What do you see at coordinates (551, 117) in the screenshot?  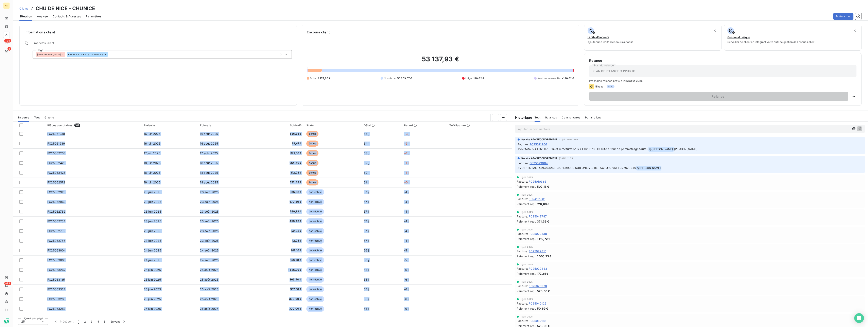 I see `span: Relances` at bounding box center [551, 117].